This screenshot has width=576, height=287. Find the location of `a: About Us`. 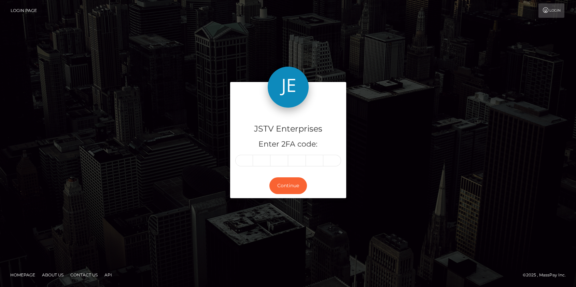

a: About Us is located at coordinates (53, 274).